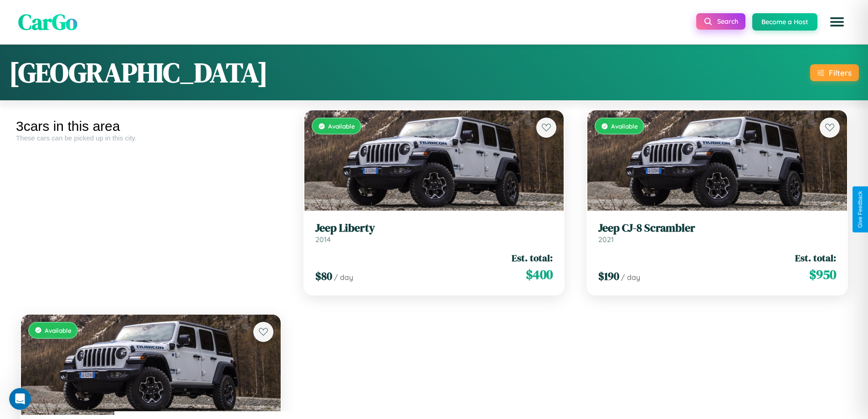 Image resolution: width=868 pixels, height=419 pixels. What do you see at coordinates (434, 232) in the screenshot?
I see `a: Jeep Liberty2014` at bounding box center [434, 232].